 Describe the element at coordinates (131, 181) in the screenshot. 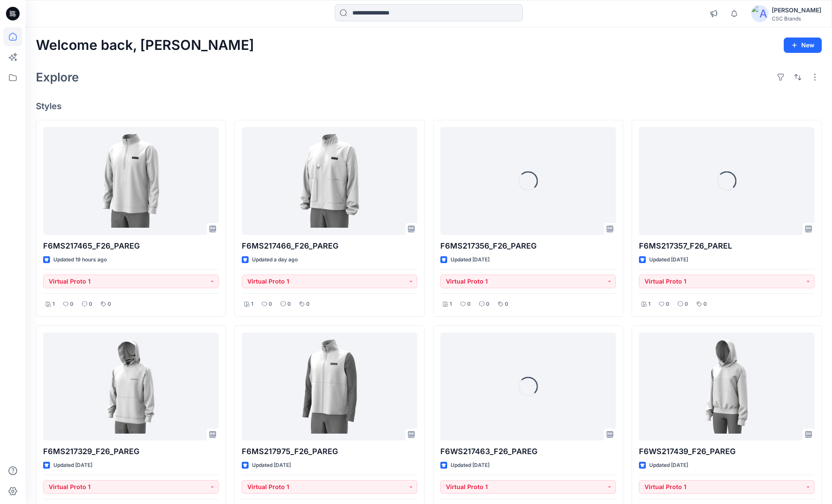

I see `a: F6MS217465_F26_PAREG` at that location.